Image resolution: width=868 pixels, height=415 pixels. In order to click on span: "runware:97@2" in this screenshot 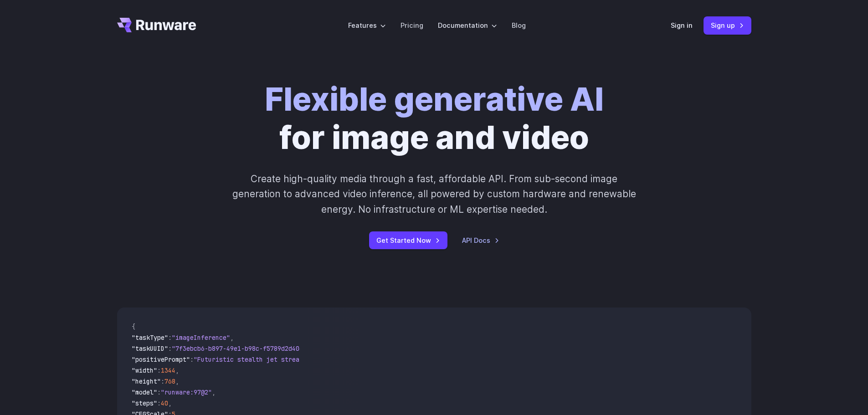, I will do `click(186, 392)`.